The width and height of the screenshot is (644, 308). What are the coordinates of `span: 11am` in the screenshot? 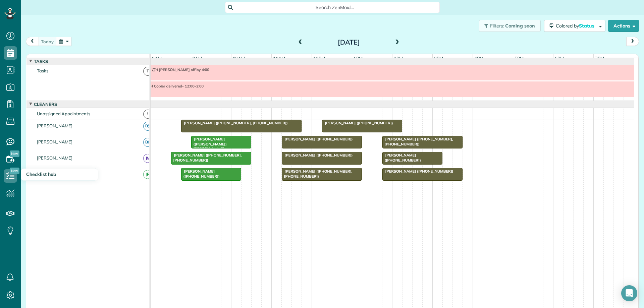 It's located at (279, 58).